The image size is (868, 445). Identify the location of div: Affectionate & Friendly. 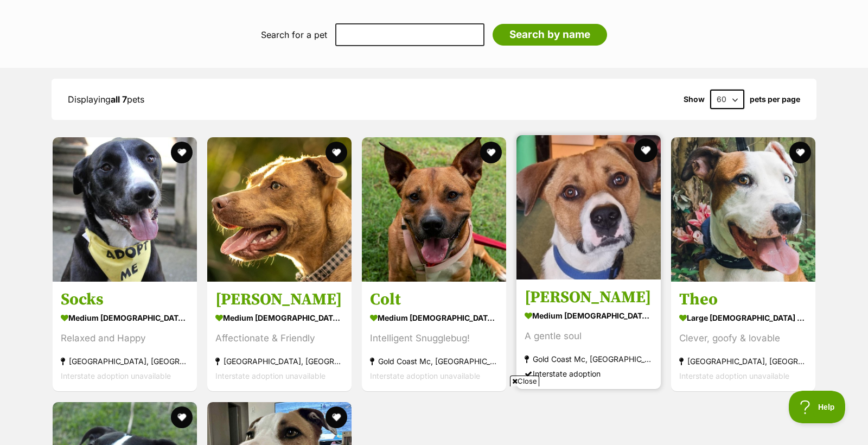
(279, 338).